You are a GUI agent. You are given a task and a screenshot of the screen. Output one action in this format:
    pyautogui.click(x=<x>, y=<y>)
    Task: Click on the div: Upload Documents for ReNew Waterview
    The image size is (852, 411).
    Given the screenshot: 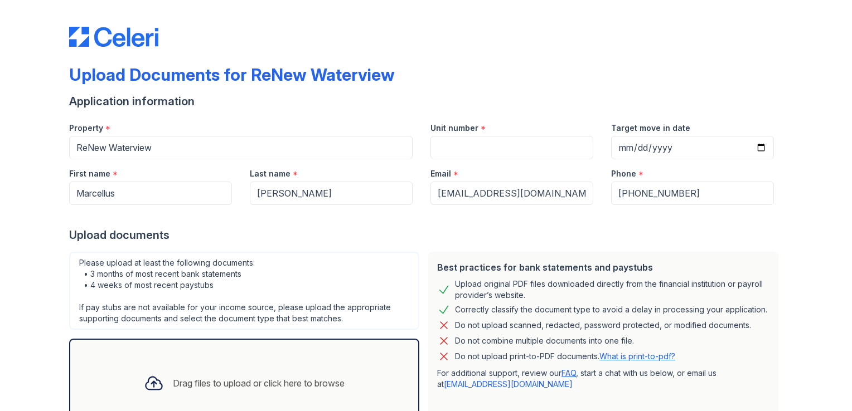 What is the action you would take?
    pyautogui.click(x=232, y=75)
    